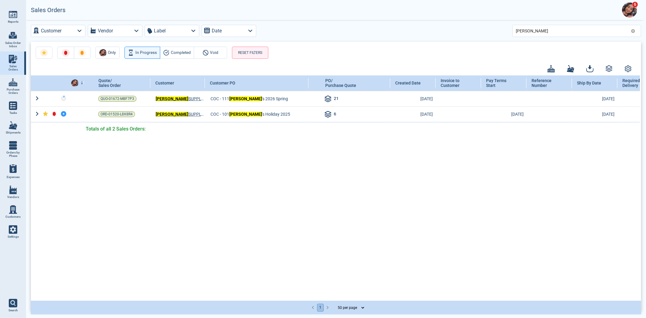 This screenshot has width=646, height=318. I want to click on span: In Progress, so click(146, 53).